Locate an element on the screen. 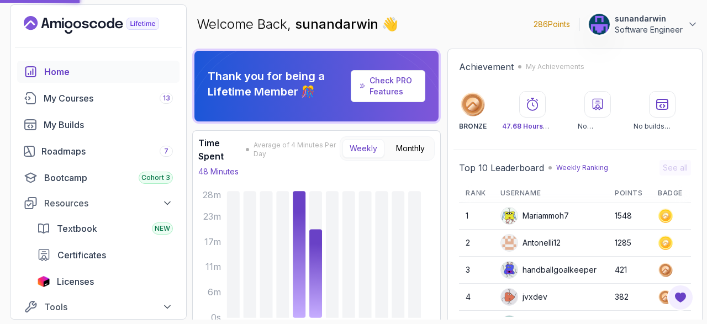 The height and width of the screenshot is (324, 707). a: home is located at coordinates (98, 72).